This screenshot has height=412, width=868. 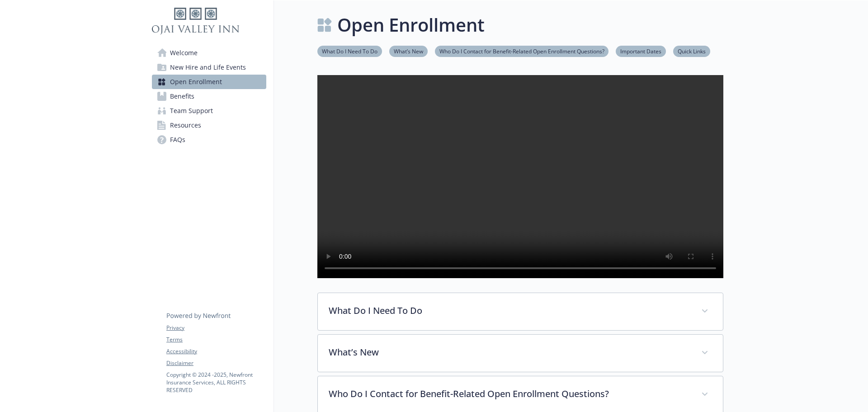 What do you see at coordinates (209, 68) in the screenshot?
I see `a: New Hire and Life Events` at bounding box center [209, 68].